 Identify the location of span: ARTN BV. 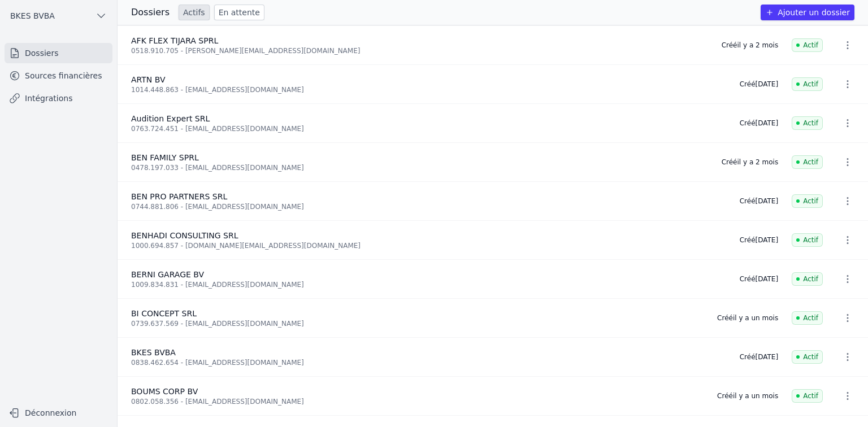
(148, 79).